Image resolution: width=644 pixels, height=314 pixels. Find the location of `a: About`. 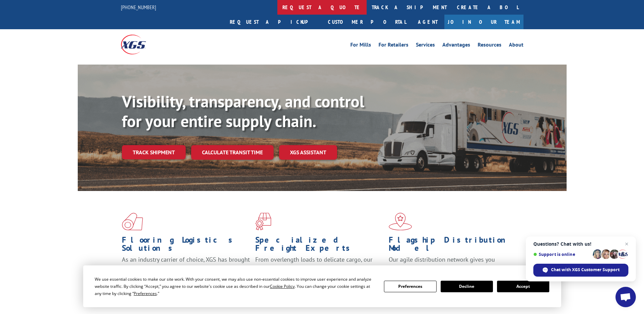

a: About is located at coordinates (517, 46).